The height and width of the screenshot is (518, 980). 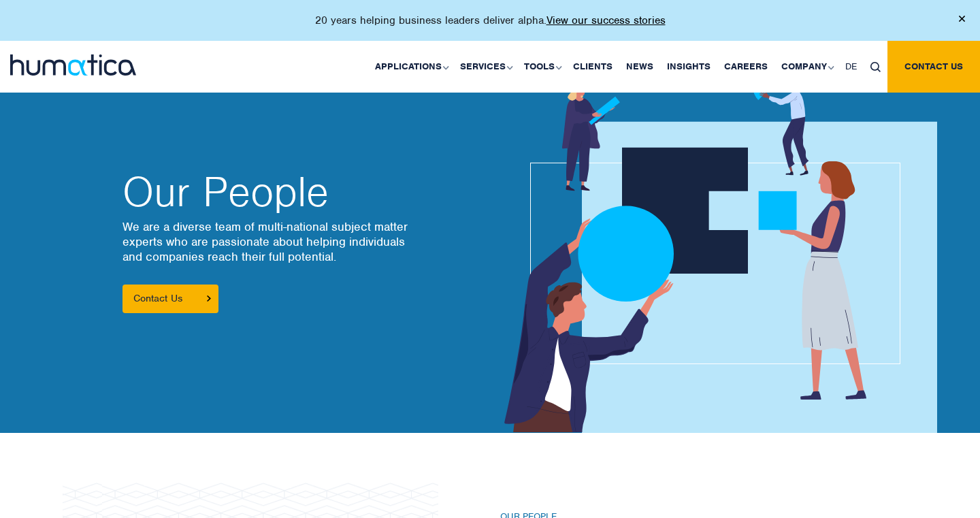 What do you see at coordinates (689, 66) in the screenshot?
I see `a: Insights` at bounding box center [689, 66].